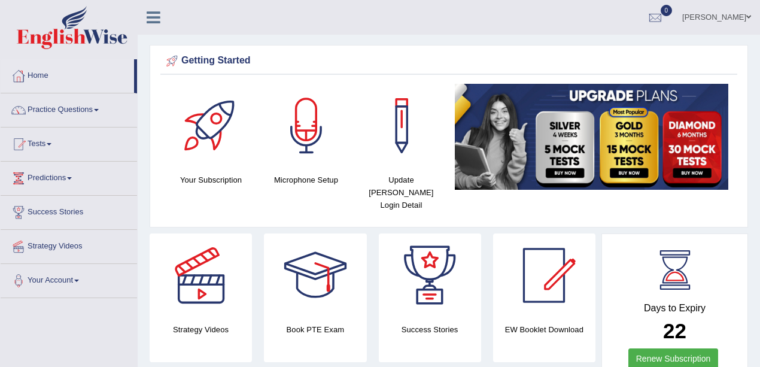 The width and height of the screenshot is (760, 367). What do you see at coordinates (430, 329) in the screenshot?
I see `h4: Success Stories` at bounding box center [430, 329].